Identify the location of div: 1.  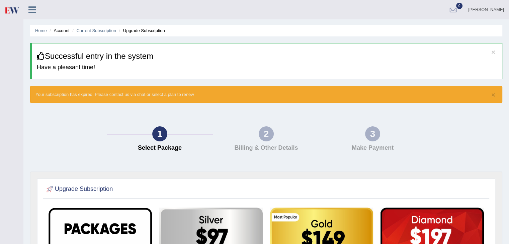
(159, 134).